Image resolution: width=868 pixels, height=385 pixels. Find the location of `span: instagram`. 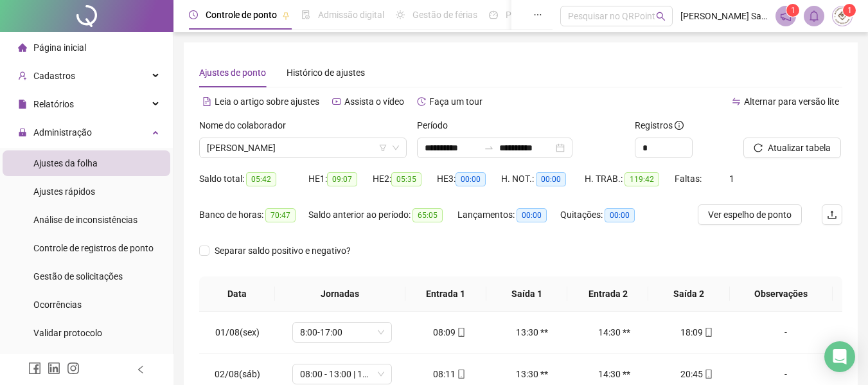

span: instagram is located at coordinates (73, 368).